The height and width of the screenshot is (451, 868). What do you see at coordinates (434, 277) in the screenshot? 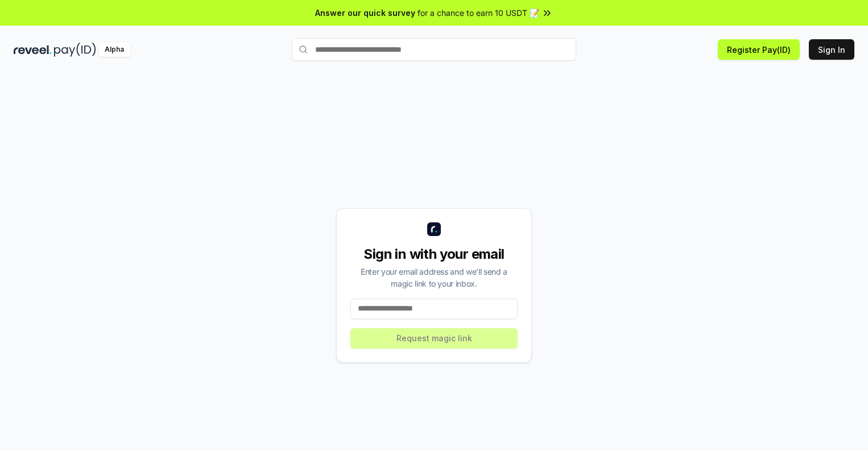
I see `div: Enter your email address and we’ll send a magic link to your inbox.` at bounding box center [434, 277].